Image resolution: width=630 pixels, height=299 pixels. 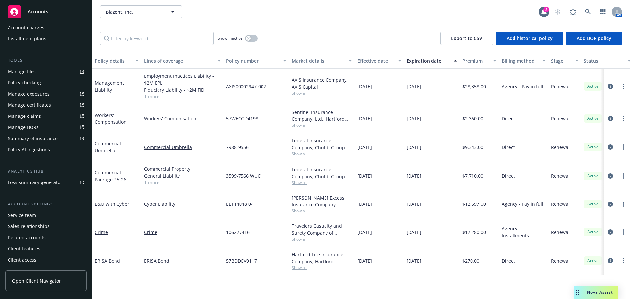 What do you see at coordinates (46, 105) in the screenshot?
I see `a: Manage certificates` at bounding box center [46, 105].